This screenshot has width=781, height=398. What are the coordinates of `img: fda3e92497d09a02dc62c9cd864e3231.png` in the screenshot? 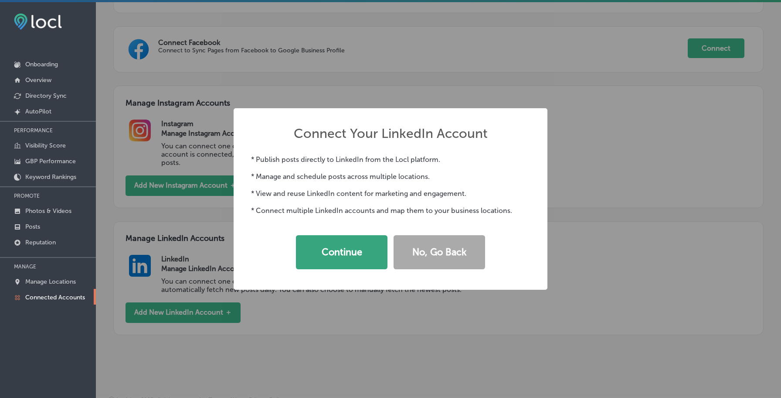 It's located at (38, 21).